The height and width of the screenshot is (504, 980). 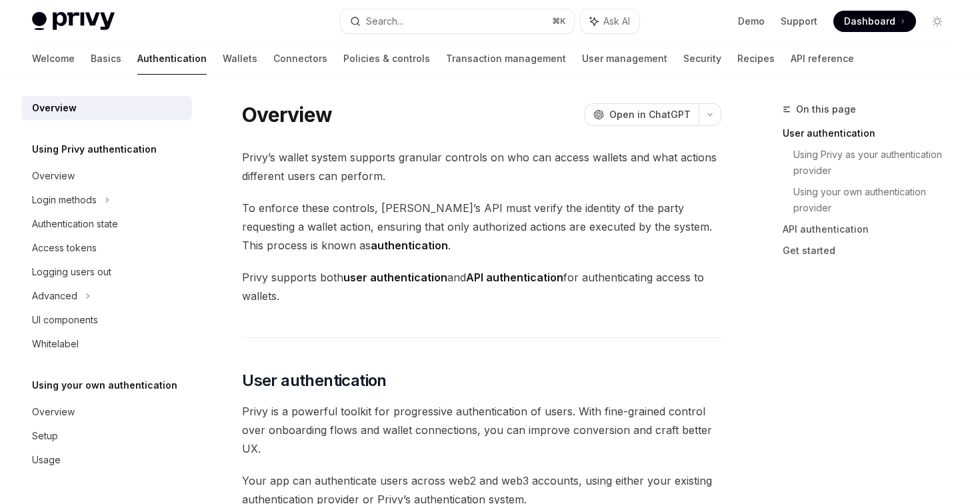 I want to click on div: Authentication state, so click(x=75, y=224).